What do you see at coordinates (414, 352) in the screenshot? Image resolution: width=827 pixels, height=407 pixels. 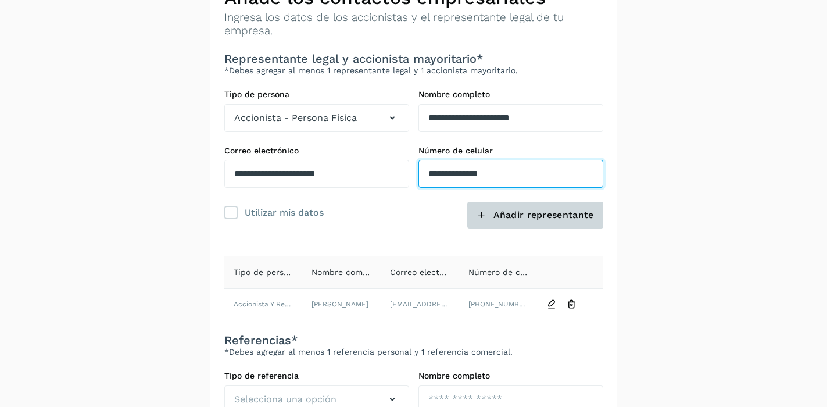 I see `p: *Debes agregar al menos 1 referencia personal y 1 referencia comercial.` at bounding box center [414, 352].